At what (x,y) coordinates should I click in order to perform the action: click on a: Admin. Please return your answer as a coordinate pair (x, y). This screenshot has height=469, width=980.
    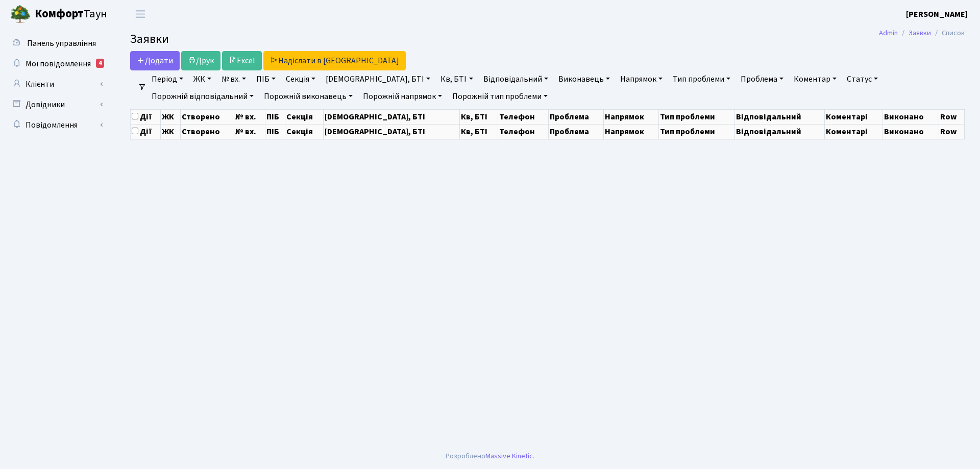
    Looking at the image, I should click on (888, 33).